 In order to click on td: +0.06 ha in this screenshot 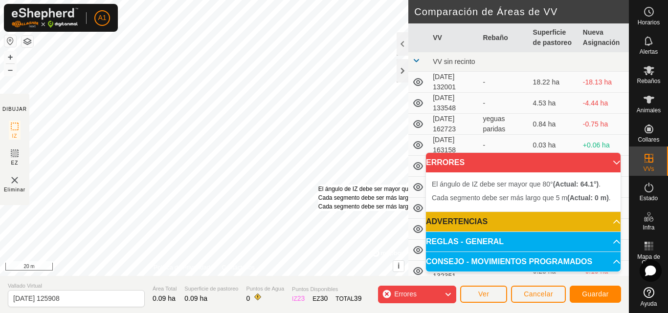, I will do `click(604, 145)`.